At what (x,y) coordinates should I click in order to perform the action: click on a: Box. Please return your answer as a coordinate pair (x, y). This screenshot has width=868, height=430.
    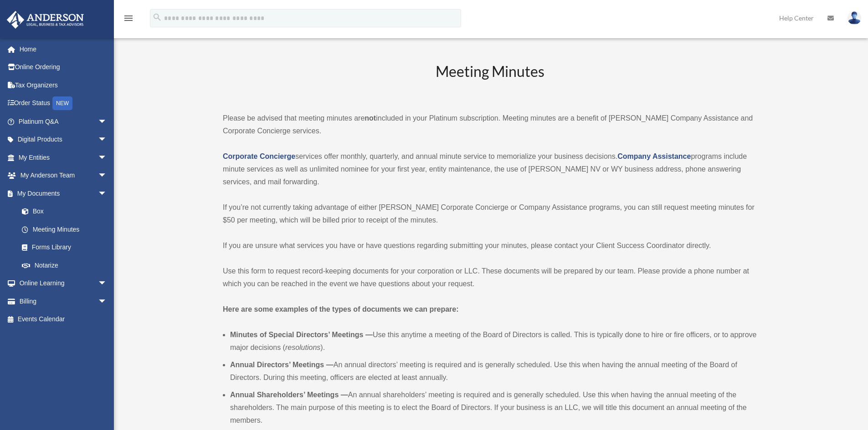
    Looking at the image, I should click on (66, 211).